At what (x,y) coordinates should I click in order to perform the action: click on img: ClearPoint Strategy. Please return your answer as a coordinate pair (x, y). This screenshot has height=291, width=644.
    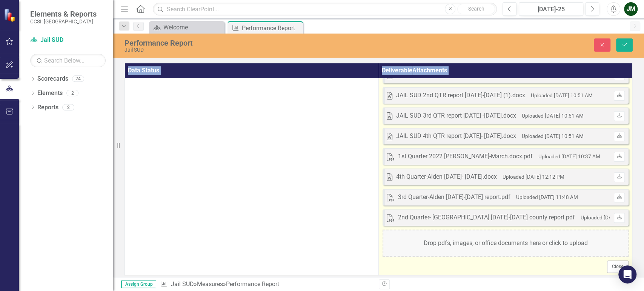
    Looking at the image, I should click on (10, 15).